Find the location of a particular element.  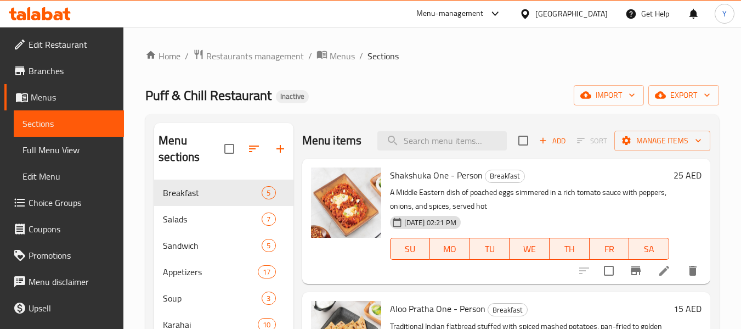

span: Select section first is located at coordinates (592, 140).